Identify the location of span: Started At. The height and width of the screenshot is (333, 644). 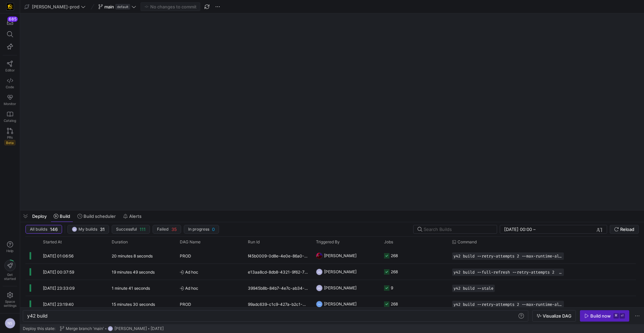
(52, 242).